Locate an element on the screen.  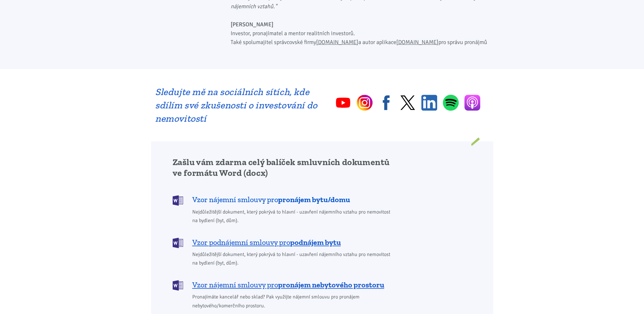
a: Vzor podnájemní smlouvy propodnájem bytu is located at coordinates (283, 242).